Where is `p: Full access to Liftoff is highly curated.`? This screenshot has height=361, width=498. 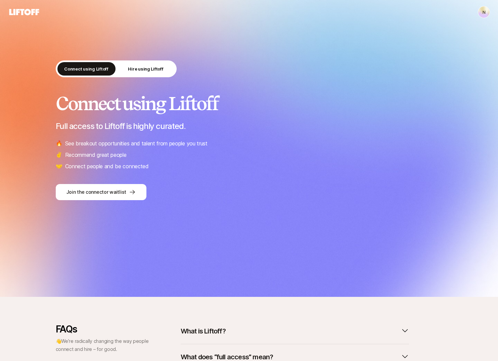
p: Full access to Liftoff is highly curated. is located at coordinates (249, 126).